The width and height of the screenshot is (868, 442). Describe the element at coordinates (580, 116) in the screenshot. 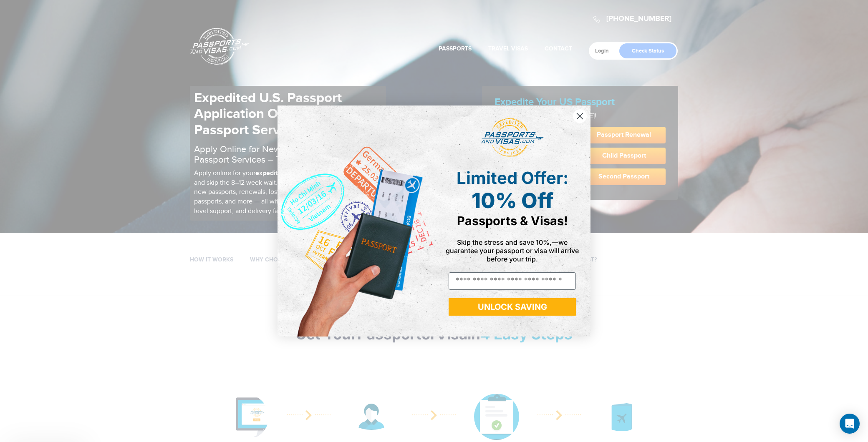

I see `button: Close dialog` at that location.